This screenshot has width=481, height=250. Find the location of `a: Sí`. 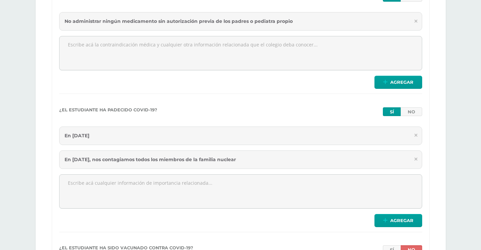

a: Sí is located at coordinates (392, 112).